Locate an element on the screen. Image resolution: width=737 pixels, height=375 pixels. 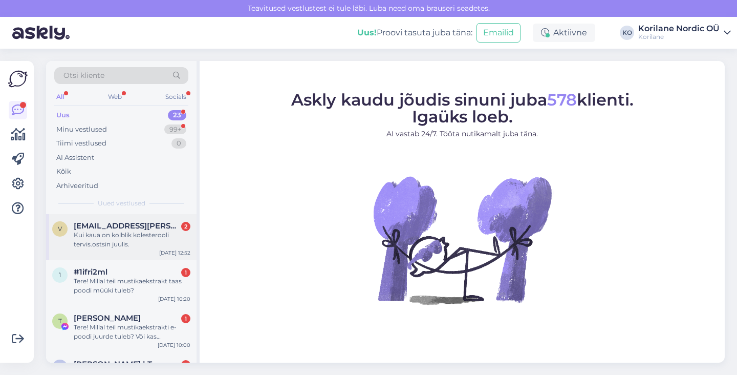
div: Korilane Nordic OÜ is located at coordinates (679, 29).